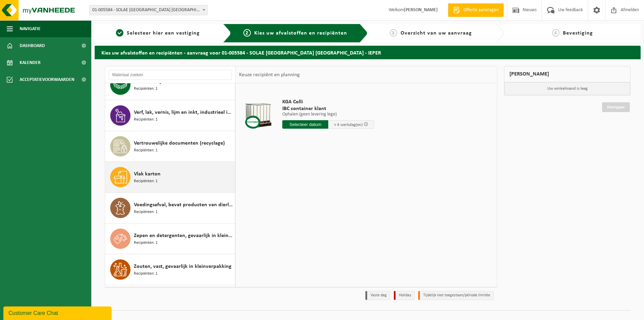 This screenshot has height=320, width=644. I want to click on span: Bevestiging, so click(578, 33).